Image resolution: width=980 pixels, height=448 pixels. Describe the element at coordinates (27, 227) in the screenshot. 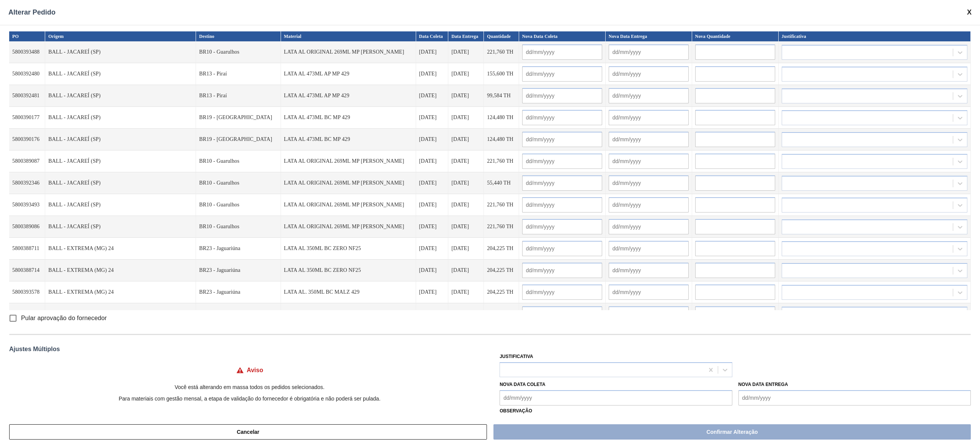

I see `td: 5800389086` at that location.